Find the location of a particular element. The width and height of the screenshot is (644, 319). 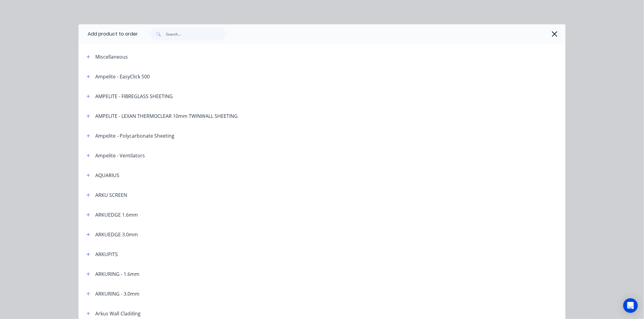

input: Search... is located at coordinates (196, 34).